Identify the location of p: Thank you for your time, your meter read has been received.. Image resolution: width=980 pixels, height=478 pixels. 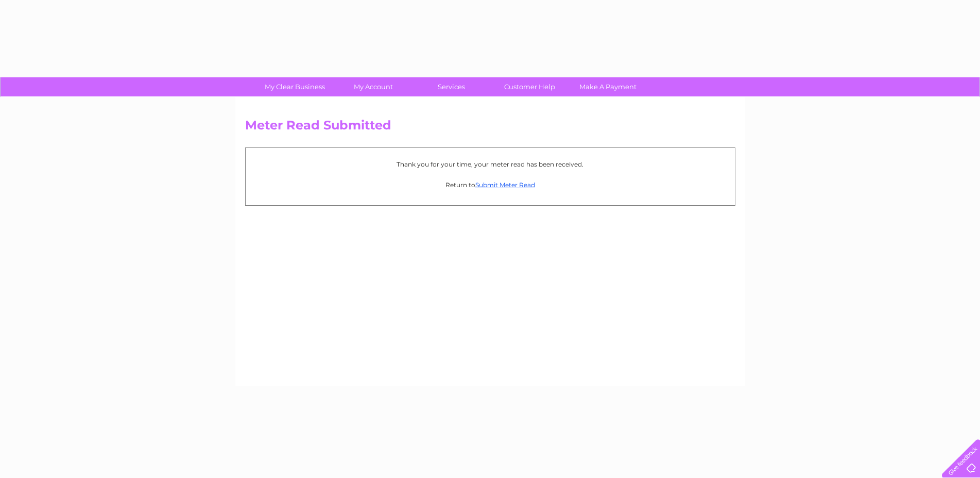
(490, 164).